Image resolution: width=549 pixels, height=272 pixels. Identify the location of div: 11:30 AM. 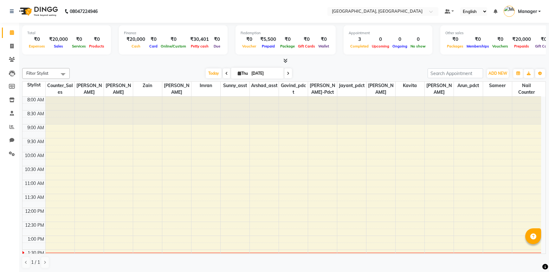
(34, 198).